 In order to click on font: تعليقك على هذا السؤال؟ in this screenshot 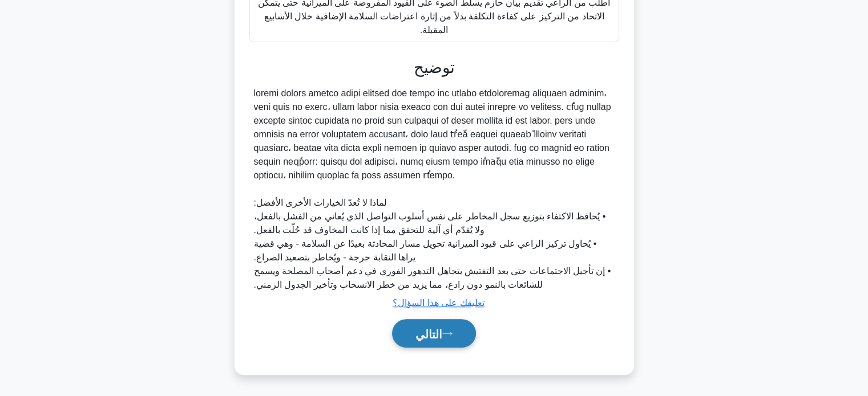, I will do `click(438, 302)`.